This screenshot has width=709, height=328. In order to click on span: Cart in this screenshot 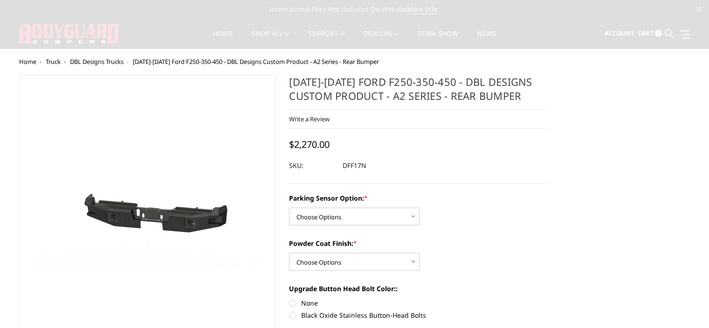, I will do `click(645, 33)`.